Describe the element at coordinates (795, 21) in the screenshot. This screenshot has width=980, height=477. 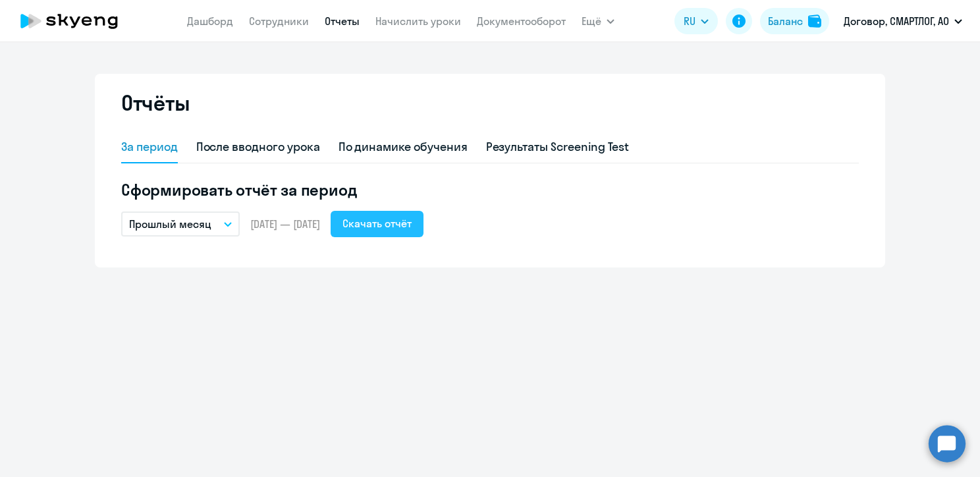
I see `a: Балансbalance` at that location.